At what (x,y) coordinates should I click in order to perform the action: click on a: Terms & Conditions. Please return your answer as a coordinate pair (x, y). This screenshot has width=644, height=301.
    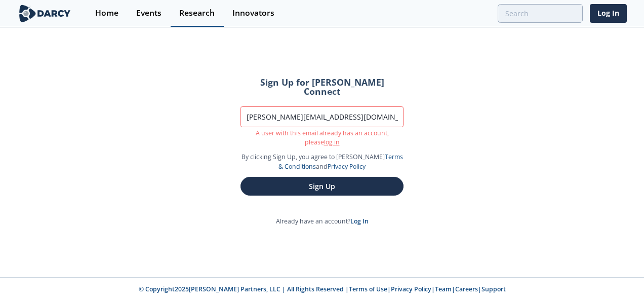
    Looking at the image, I should click on (341, 161).